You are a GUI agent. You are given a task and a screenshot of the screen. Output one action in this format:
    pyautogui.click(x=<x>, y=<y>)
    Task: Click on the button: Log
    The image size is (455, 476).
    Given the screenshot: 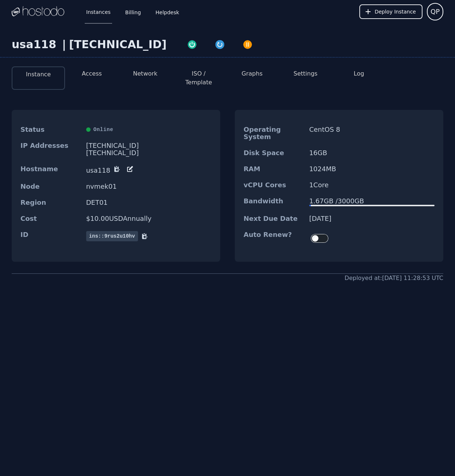 What is the action you would take?
    pyautogui.click(x=359, y=74)
    